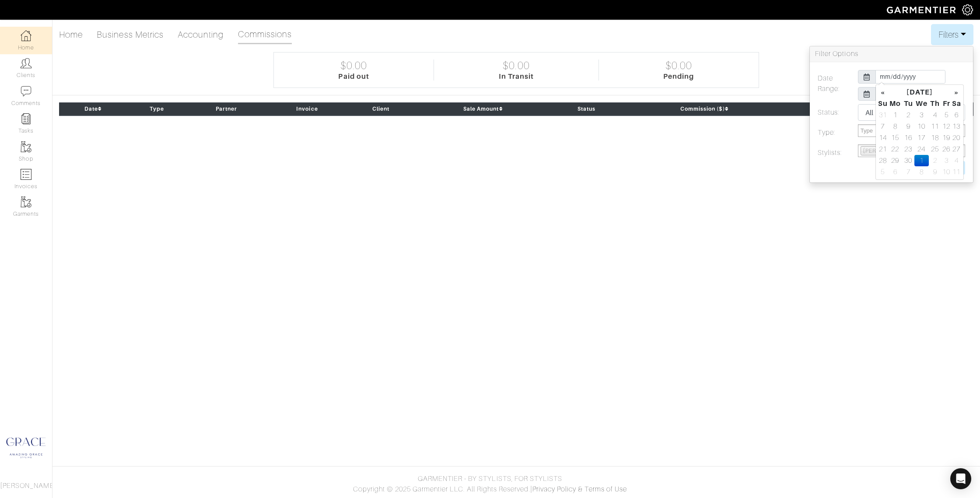 The width and height of the screenshot is (980, 498). I want to click on a: Home, so click(71, 34).